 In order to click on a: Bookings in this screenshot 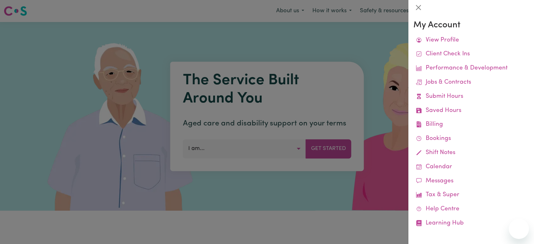, I will do `click(471, 139)`.